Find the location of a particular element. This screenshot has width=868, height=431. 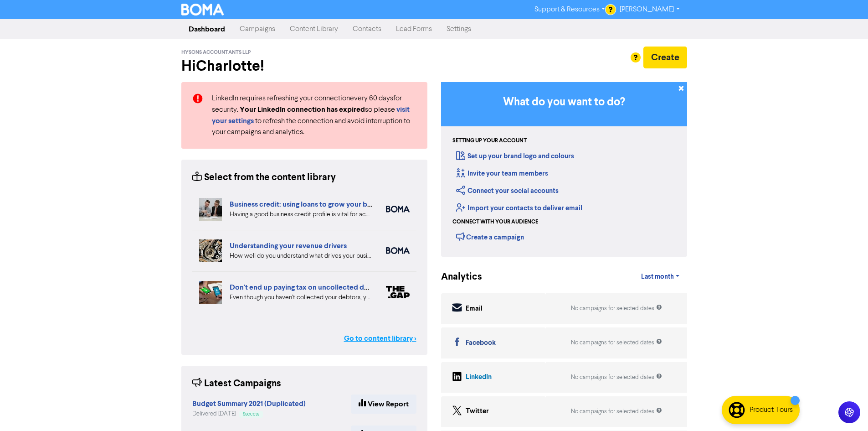

div: Setting up your account is located at coordinates (489, 141).